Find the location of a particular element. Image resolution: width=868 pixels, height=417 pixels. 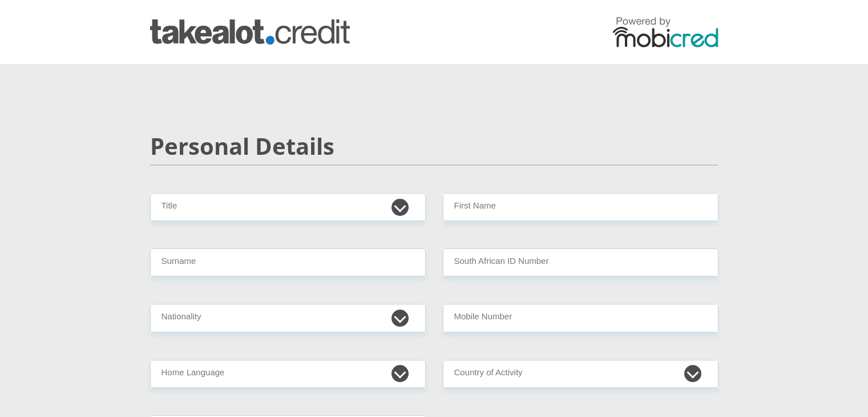

input: Contact Number is located at coordinates (580, 317).